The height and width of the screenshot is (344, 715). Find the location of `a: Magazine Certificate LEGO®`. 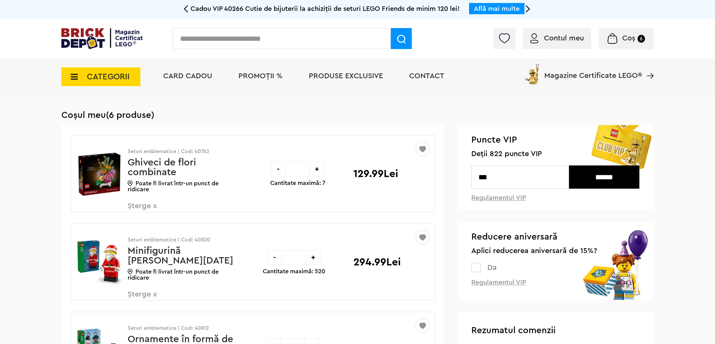

a: Magazine Certificate LEGO® is located at coordinates (648, 66).